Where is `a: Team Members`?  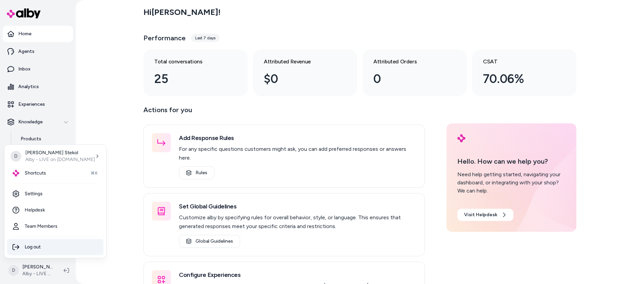
a: Team Members is located at coordinates (55, 226).